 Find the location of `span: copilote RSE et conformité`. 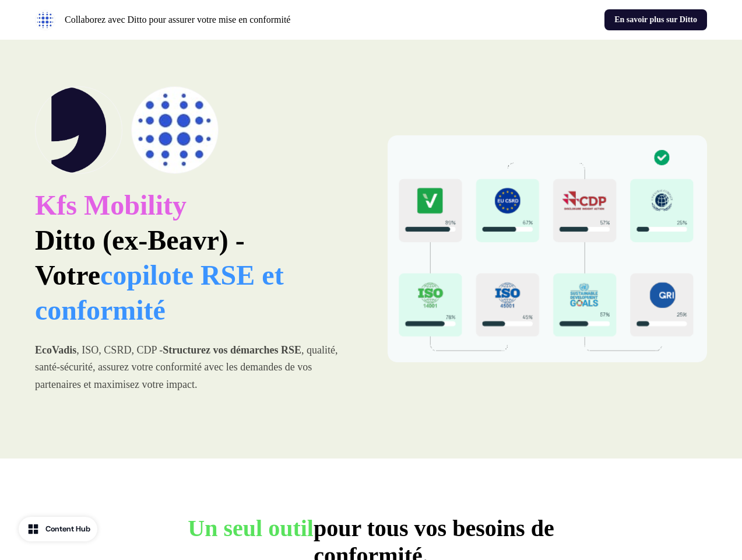

span: copilote RSE et conformité is located at coordinates (159, 292).